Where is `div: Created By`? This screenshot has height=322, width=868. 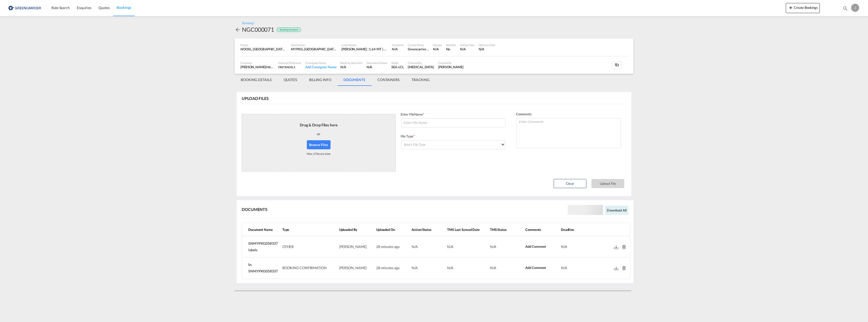
div: Created By is located at coordinates (450, 63).